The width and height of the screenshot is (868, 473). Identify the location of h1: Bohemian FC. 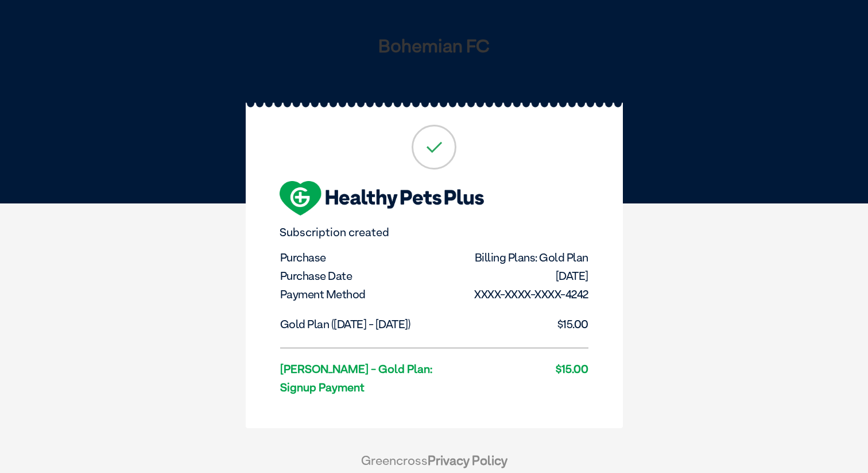
(434, 45).